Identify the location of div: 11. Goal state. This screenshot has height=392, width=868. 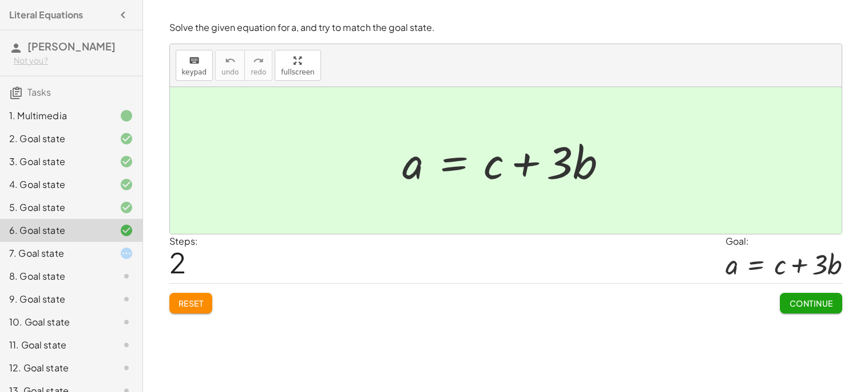
(55, 345).